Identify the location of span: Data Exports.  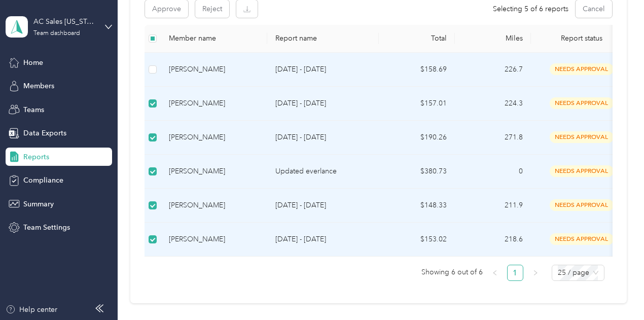
(45, 133).